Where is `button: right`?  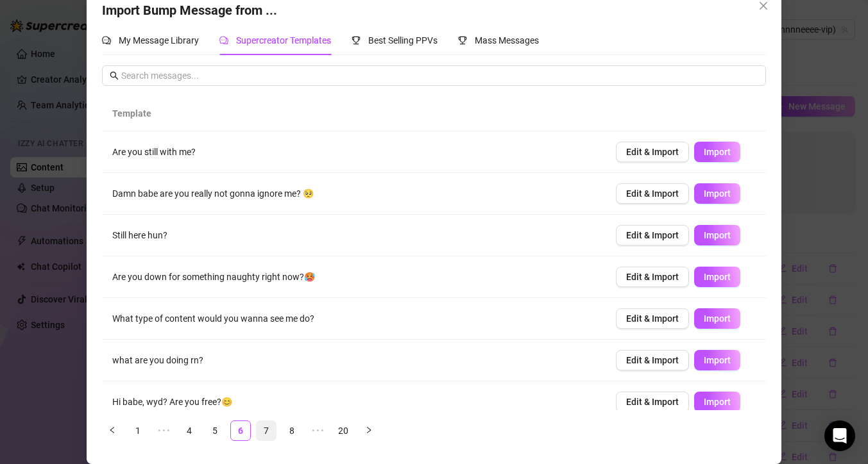 button: right is located at coordinates (369, 430).